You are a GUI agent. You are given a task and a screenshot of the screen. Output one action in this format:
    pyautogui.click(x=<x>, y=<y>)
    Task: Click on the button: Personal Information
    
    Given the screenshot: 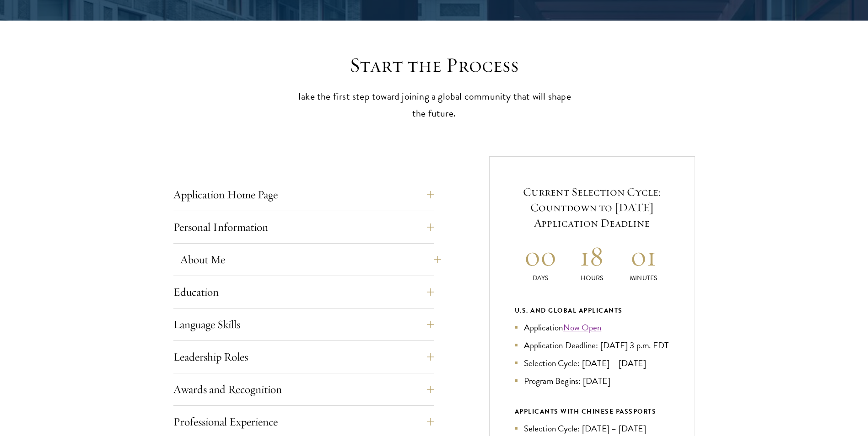 What is the action you would take?
    pyautogui.click(x=304, y=227)
    